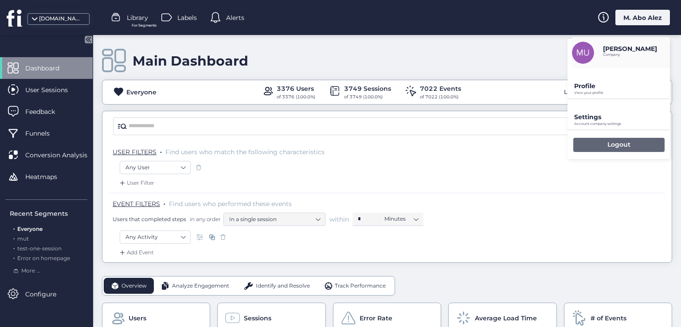 This screenshot has height=327, width=681. I want to click on div: Recent Segments, so click(48, 214).